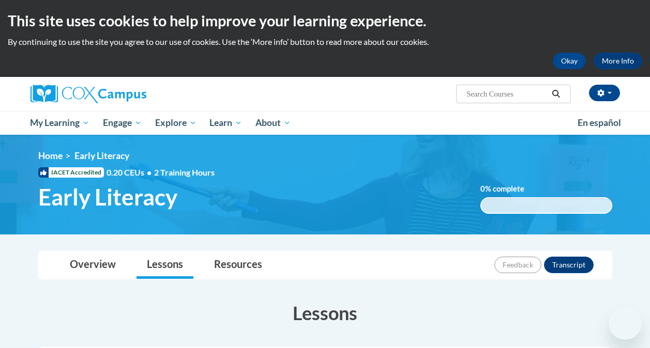 This screenshot has width=650, height=348. Describe the element at coordinates (122, 123) in the screenshot. I see `a: Engage` at that location.